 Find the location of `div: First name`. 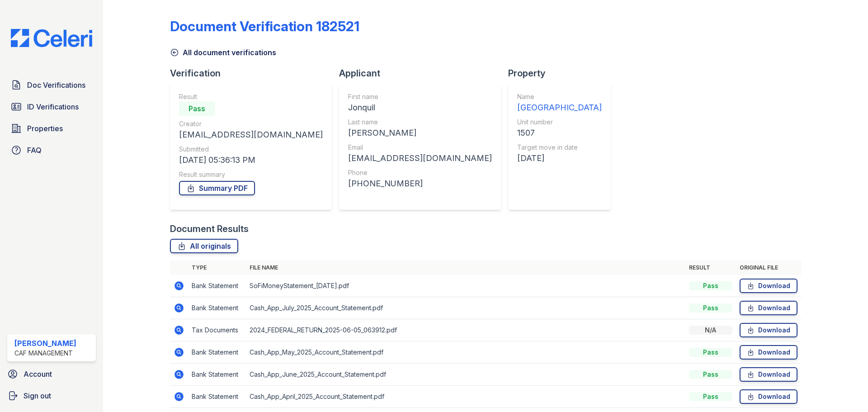

div: First name is located at coordinates (420, 97).